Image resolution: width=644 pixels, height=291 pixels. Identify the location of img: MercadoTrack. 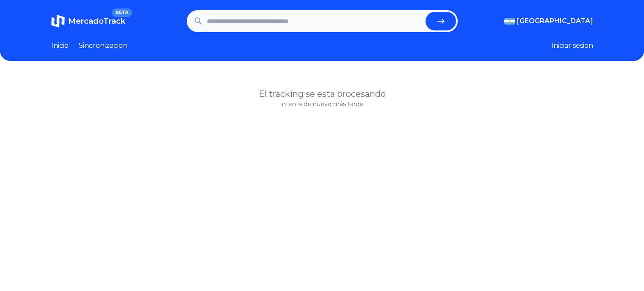
(58, 21).